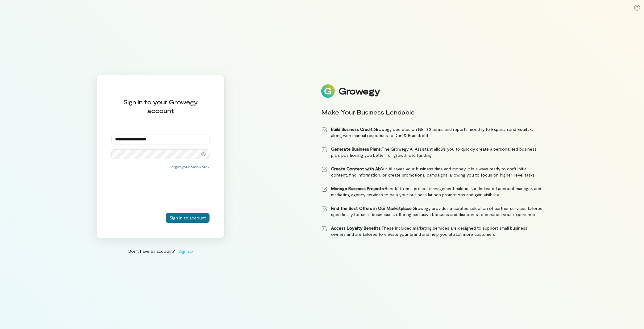 The image size is (644, 329). I want to click on strong: Generate Business Plans:, so click(357, 148).